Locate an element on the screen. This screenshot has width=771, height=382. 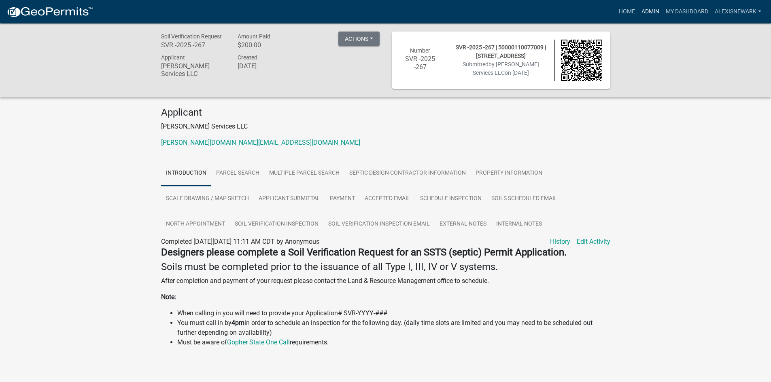
a: Gopher State One Call is located at coordinates (258, 342).